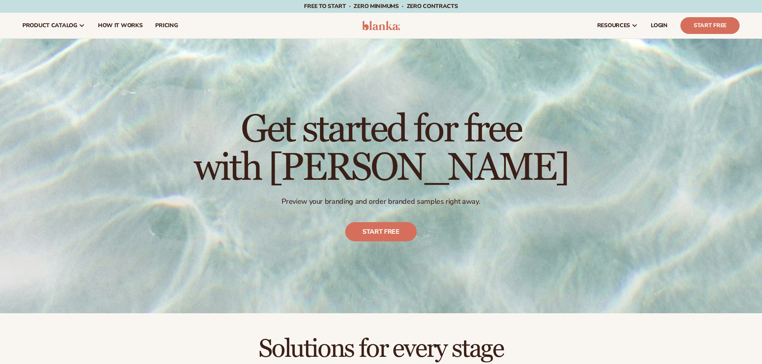 This screenshot has height=364, width=762. What do you see at coordinates (381, 26) in the screenshot?
I see `a: logo` at bounding box center [381, 26].